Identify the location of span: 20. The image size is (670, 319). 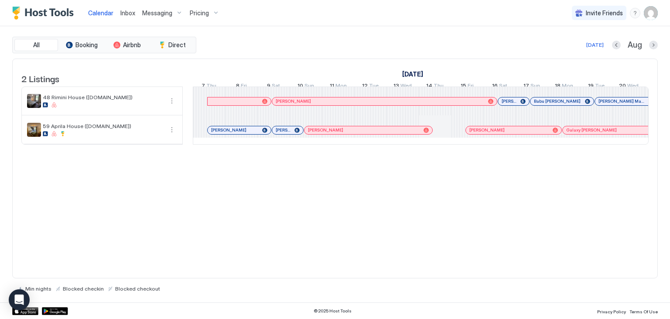
(623, 86).